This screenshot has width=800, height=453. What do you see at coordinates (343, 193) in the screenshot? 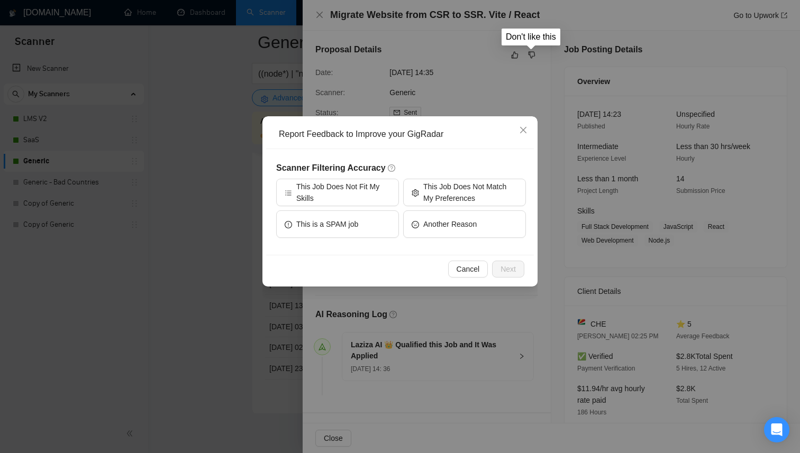
I see `span: This Job Does Not Fit My Skills` at bounding box center [343, 193].